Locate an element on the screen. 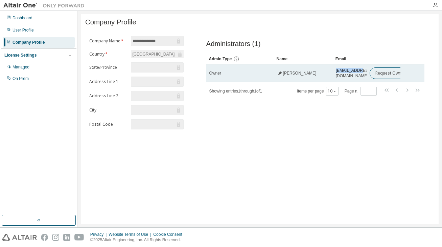  span: Showing entries 1 through 1 of 1 is located at coordinates (236, 91).